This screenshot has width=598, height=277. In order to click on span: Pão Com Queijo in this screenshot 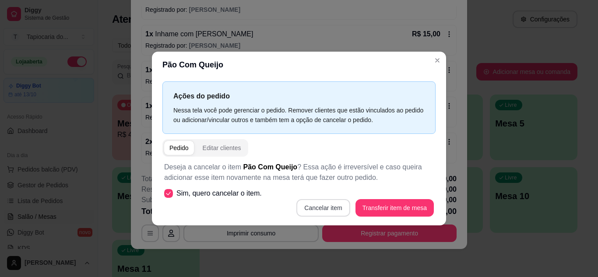, I will do `click(270, 167)`.